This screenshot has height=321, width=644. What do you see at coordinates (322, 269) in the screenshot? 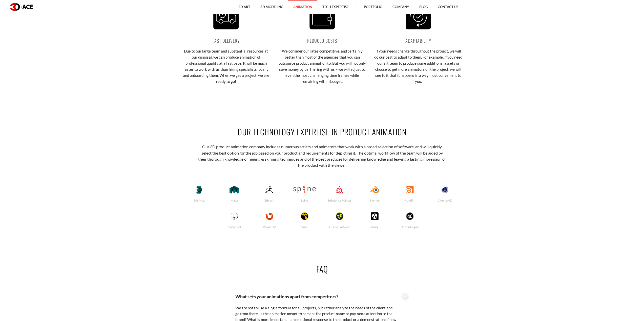
I see `h2: FAQ` at bounding box center [322, 269].